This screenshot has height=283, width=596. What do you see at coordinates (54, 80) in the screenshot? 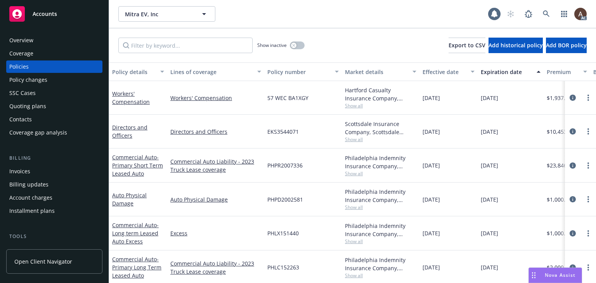
I see `a: Policy changes` at bounding box center [54, 80].